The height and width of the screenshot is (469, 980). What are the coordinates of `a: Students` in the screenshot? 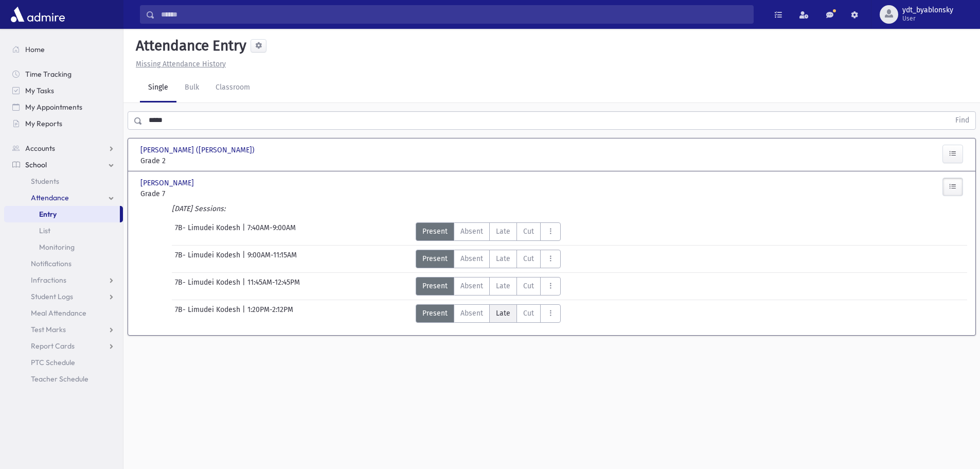 It's located at (63, 181).